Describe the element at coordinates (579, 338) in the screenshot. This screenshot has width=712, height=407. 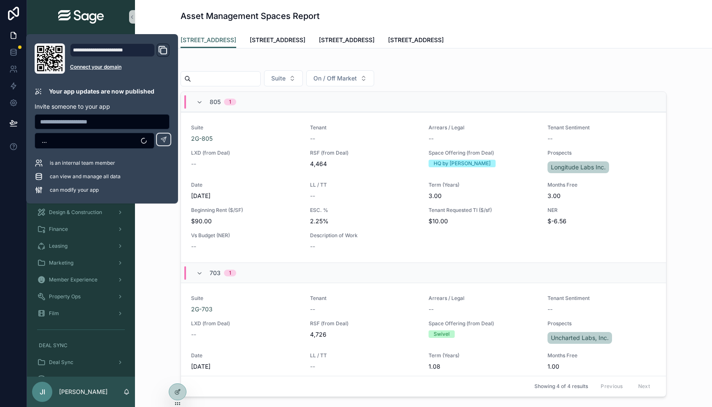
I see `a: Uncharted Labs, Inc.` at that location.